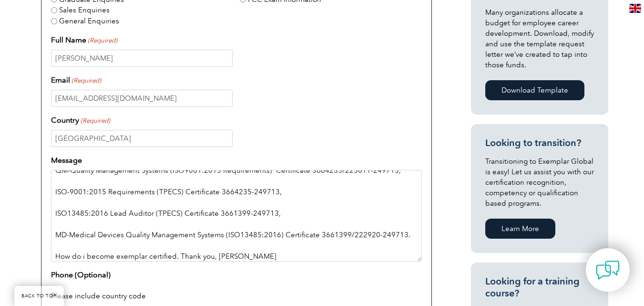  I want to click on img: contact-chat.png, so click(608, 270).